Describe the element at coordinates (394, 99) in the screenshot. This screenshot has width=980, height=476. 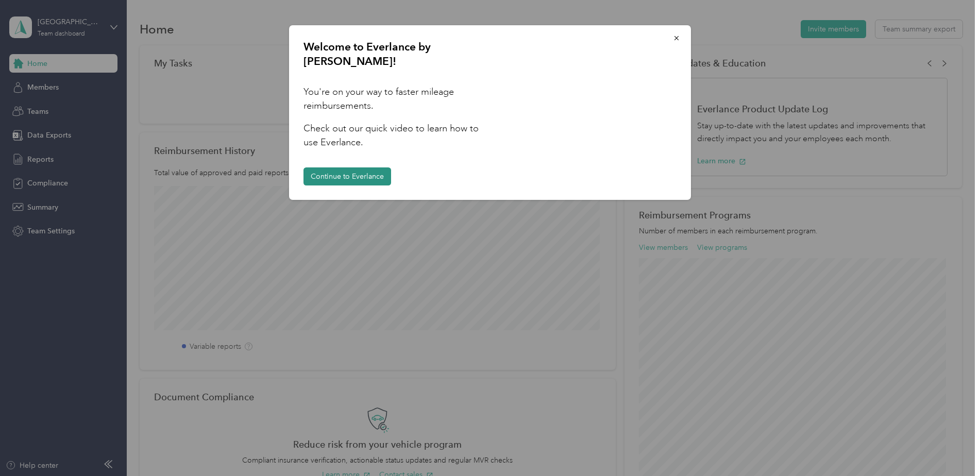
I see `h2: You're on your way to faster mileage reimbursements.` at that location.